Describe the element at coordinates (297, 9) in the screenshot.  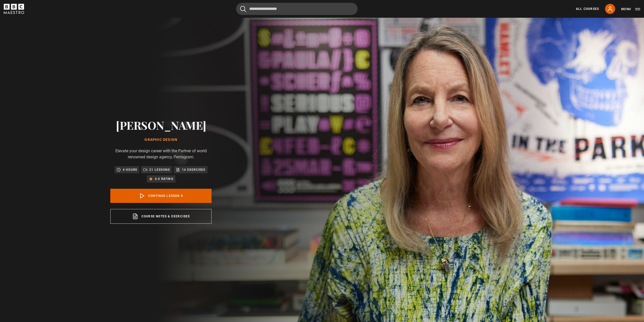
I see `input: Search` at that location.